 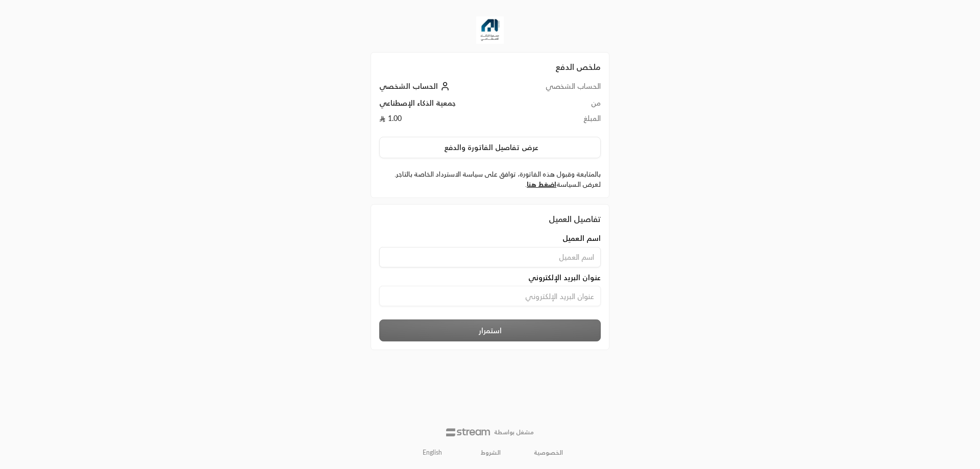 I want to click on span: اسم العميل, so click(x=582, y=239).